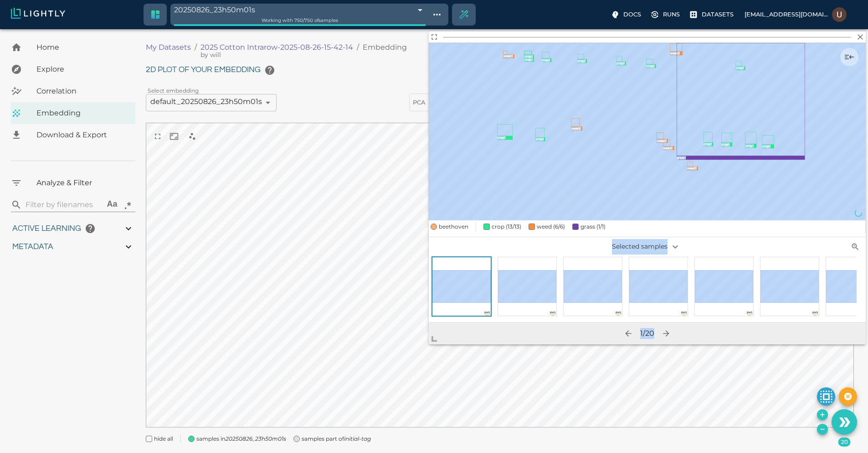 The width and height of the screenshot is (868, 453). I want to click on span: crop (13/13), so click(506, 226).